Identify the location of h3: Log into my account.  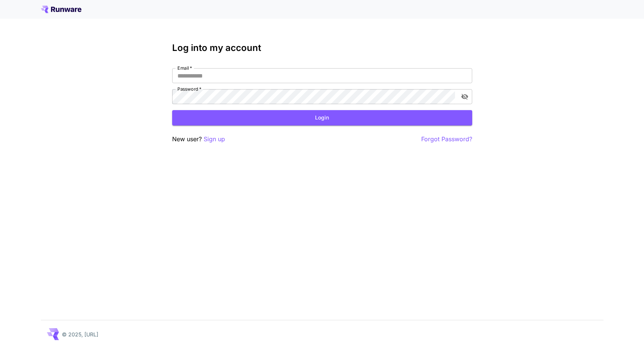
(322, 48).